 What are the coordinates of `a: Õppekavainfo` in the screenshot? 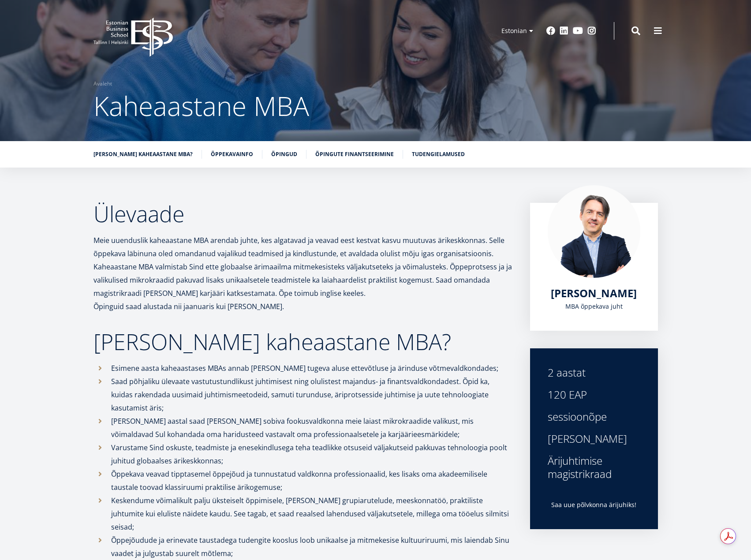 It's located at (232, 154).